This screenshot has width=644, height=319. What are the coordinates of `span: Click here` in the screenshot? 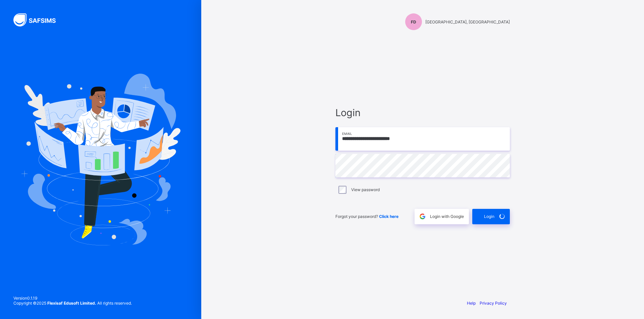 It's located at (389, 216).